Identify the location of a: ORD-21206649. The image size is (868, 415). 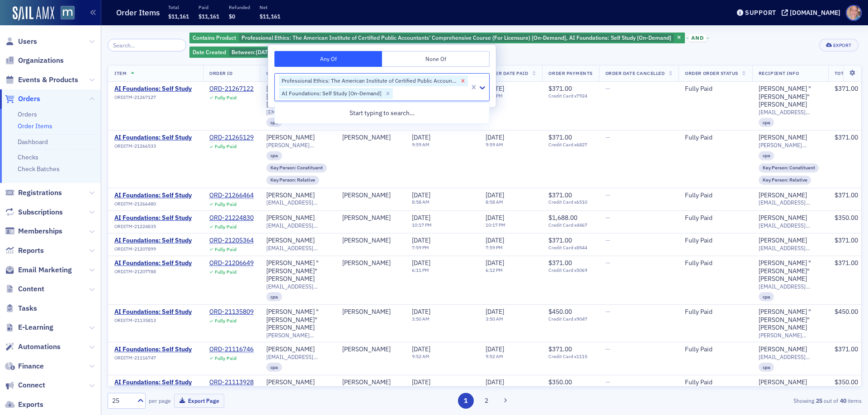
(232, 263).